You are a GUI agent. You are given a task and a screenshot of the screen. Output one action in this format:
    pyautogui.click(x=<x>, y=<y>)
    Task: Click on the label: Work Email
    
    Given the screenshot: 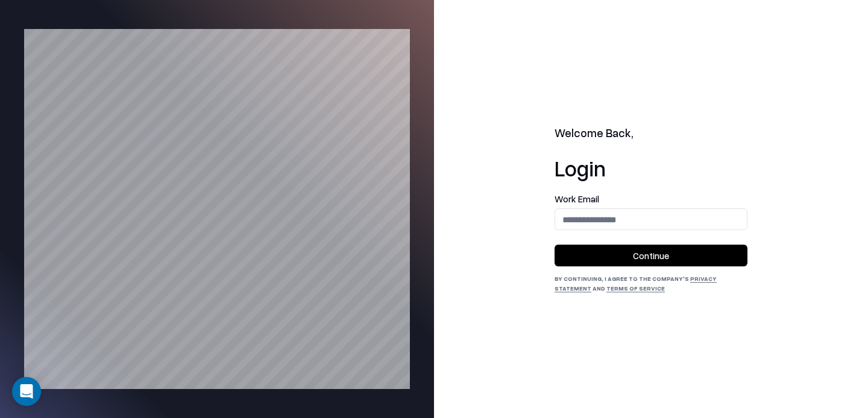 What is the action you would take?
    pyautogui.click(x=651, y=199)
    